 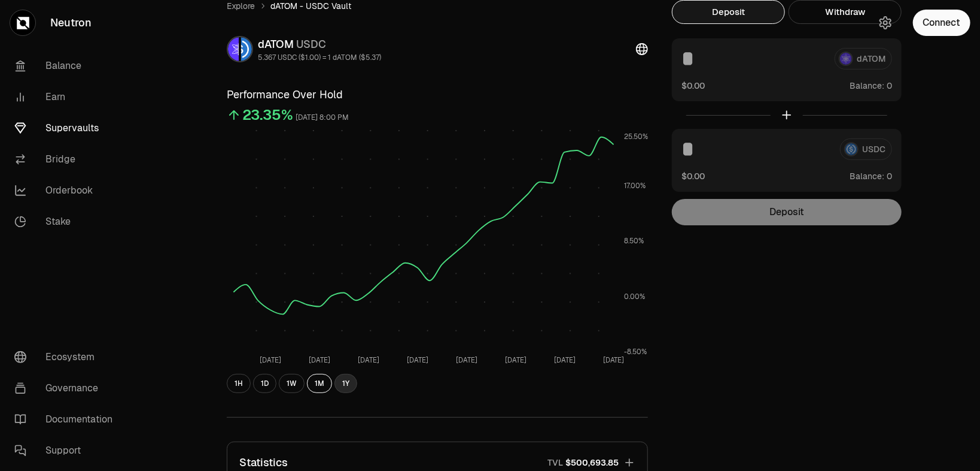 What do you see at coordinates (592, 463) in the screenshot?
I see `span: $500,693.85` at bounding box center [592, 463].